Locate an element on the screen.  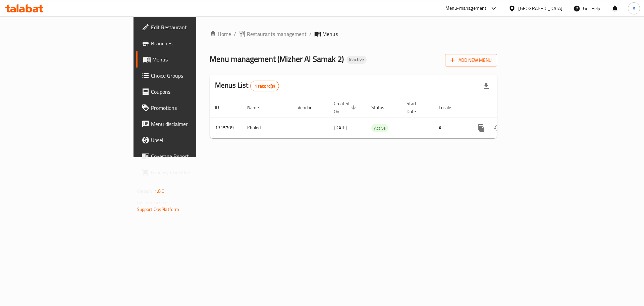
div: Menu-management is located at coordinates (466, 9).